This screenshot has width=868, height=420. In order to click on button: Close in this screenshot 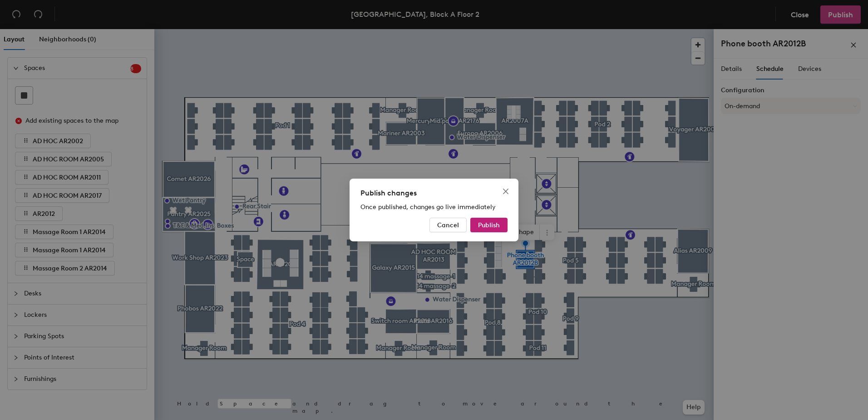, I will do `click(506, 191)`.